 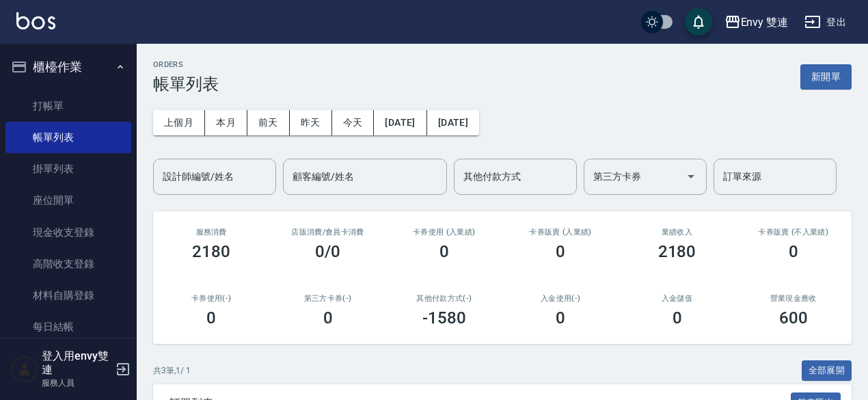 I want to click on button: 今天, so click(x=353, y=122).